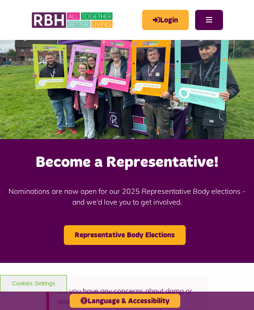 The height and width of the screenshot is (310, 254). I want to click on h2: Become a Representative!, so click(127, 163).